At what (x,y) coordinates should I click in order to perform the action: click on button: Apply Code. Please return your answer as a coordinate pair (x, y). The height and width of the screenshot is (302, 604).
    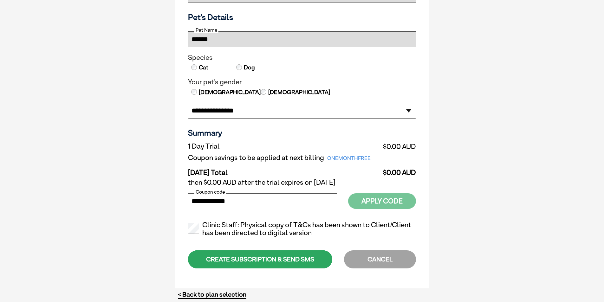
    Looking at the image, I should click on (382, 201).